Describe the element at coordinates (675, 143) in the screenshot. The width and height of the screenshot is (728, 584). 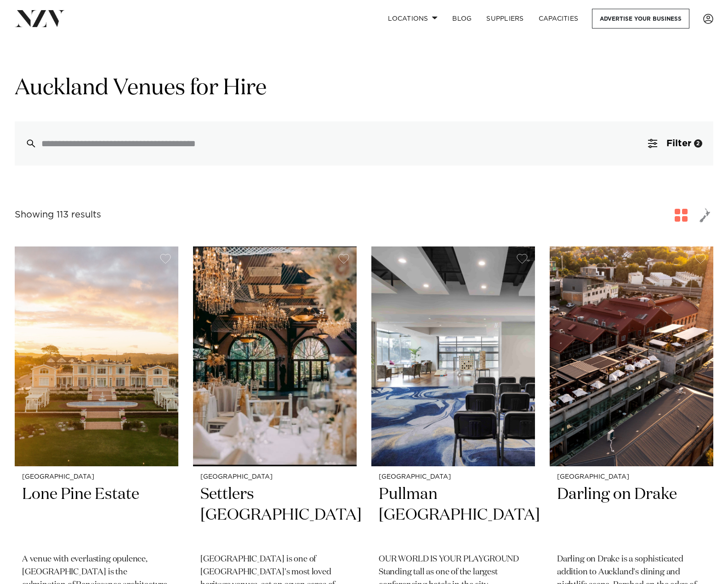
I see `button: Filter2` at that location.